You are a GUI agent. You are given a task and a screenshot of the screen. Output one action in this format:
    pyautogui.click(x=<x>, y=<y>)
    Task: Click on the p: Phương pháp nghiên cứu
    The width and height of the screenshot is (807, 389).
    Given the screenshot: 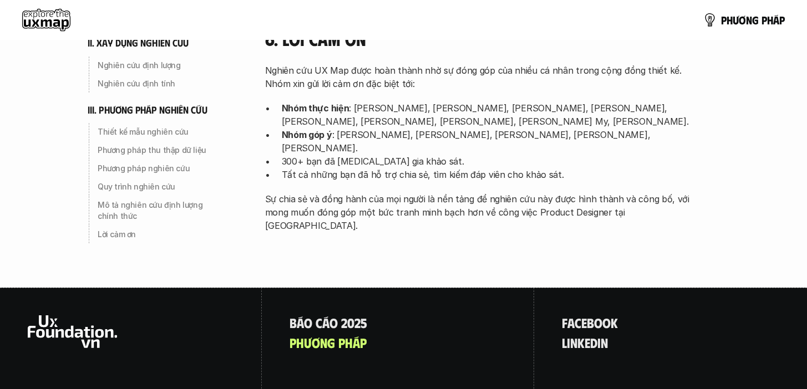 What is the action you would take?
    pyautogui.click(x=157, y=169)
    